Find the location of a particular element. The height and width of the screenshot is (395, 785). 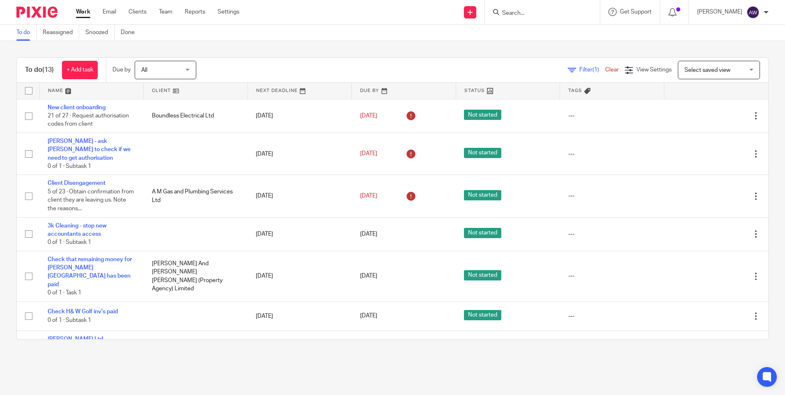

img: svg%3E is located at coordinates (753, 12).